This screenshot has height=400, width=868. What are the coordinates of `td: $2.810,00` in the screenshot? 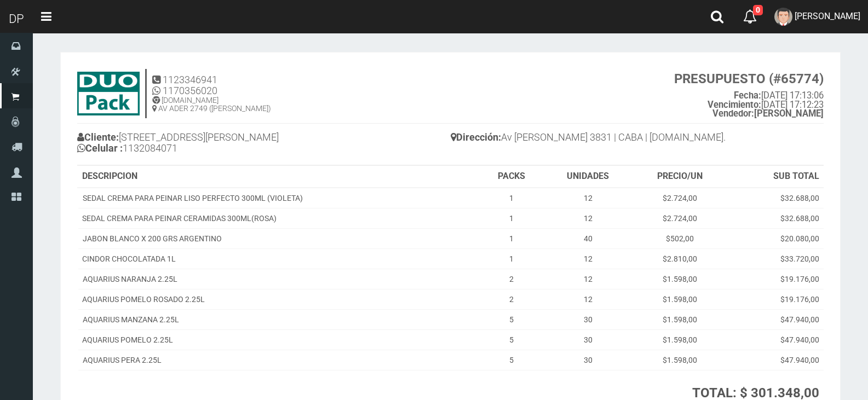 It's located at (680, 258).